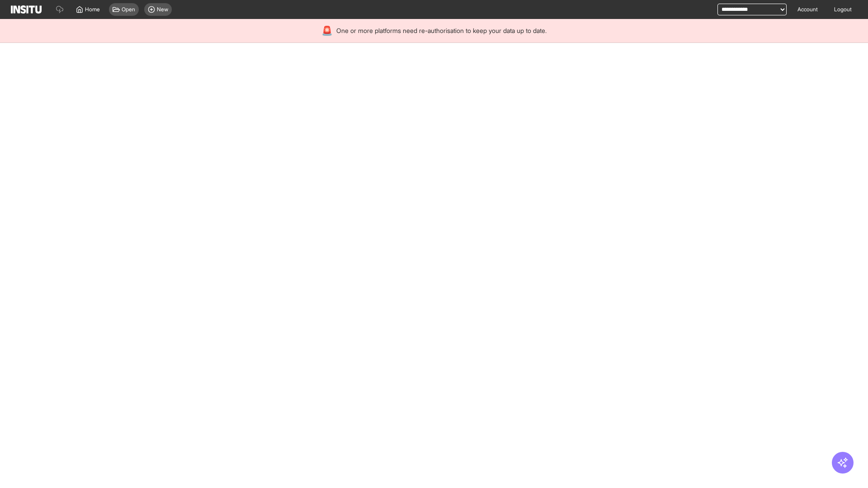  Describe the element at coordinates (442, 31) in the screenshot. I see `span: One or more platforms need re-authorisation to keep your data up to date.` at that location.